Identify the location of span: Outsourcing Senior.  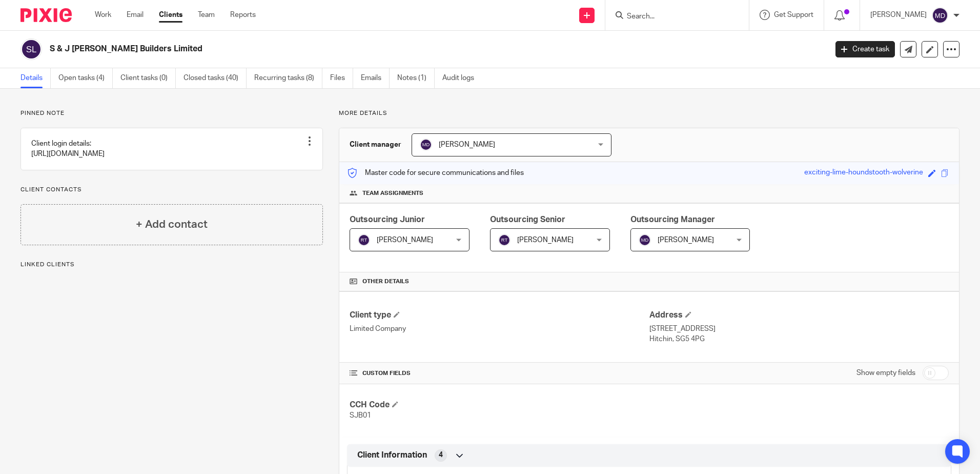
(527, 220).